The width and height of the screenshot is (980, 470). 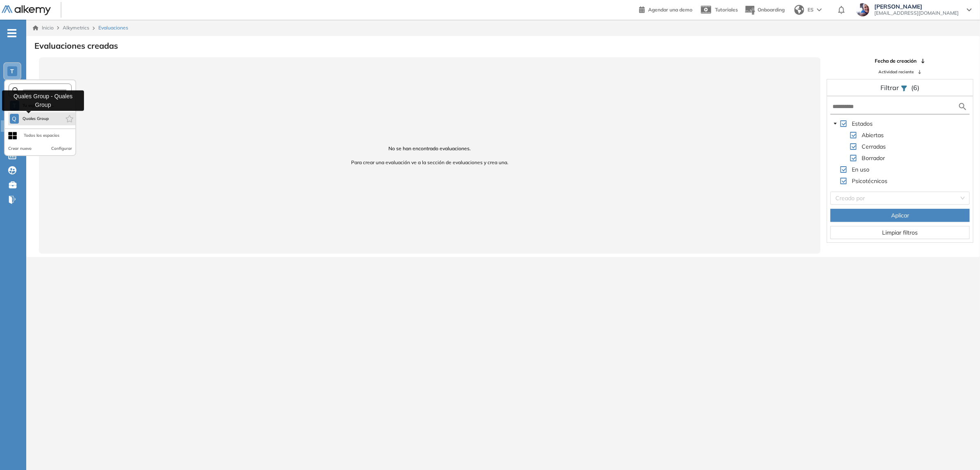 I want to click on span: Tutoriales, so click(x=726, y=10).